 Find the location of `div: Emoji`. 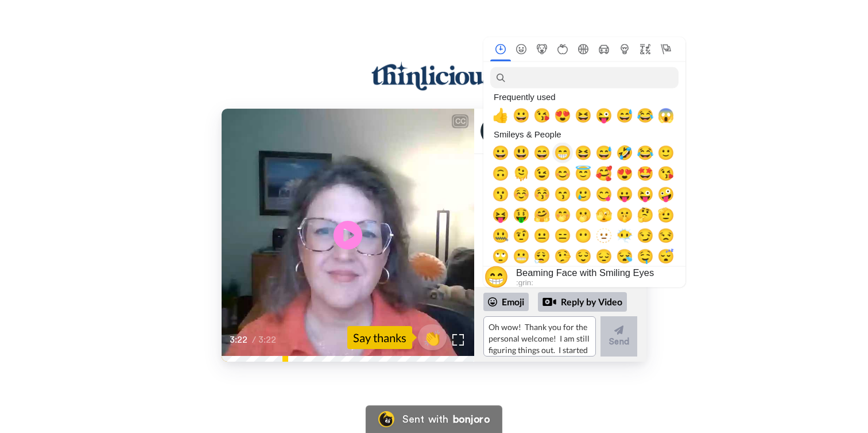

div: Emoji is located at coordinates (506, 301).